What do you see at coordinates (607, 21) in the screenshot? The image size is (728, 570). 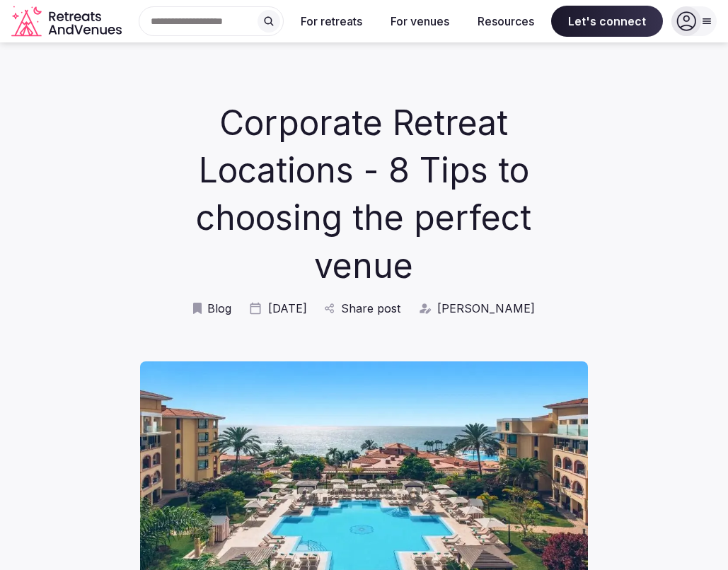 I see `span: Let's connect` at bounding box center [607, 21].